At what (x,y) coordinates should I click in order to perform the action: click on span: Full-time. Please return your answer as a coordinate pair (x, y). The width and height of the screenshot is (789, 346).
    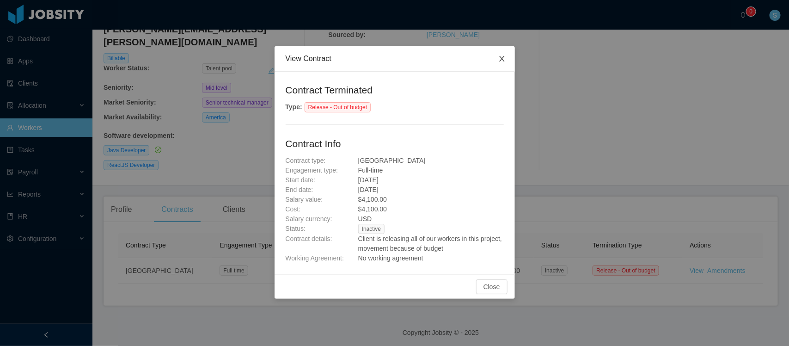
    Looking at the image, I should click on (371, 170).